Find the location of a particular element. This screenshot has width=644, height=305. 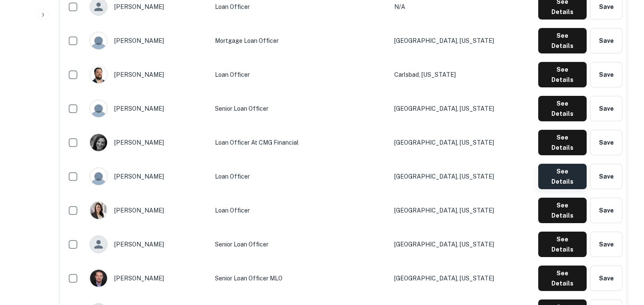

div: Chat Widget is located at coordinates (623, 258).